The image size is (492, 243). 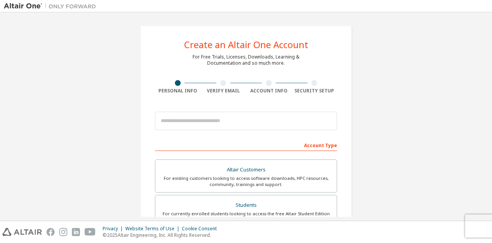 I want to click on div: Verify Email, so click(x=224, y=91).